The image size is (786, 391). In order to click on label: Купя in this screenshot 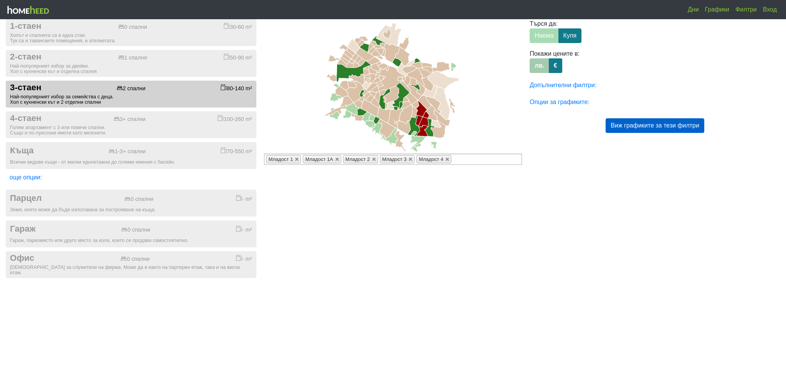, I will do `click(570, 36)`.